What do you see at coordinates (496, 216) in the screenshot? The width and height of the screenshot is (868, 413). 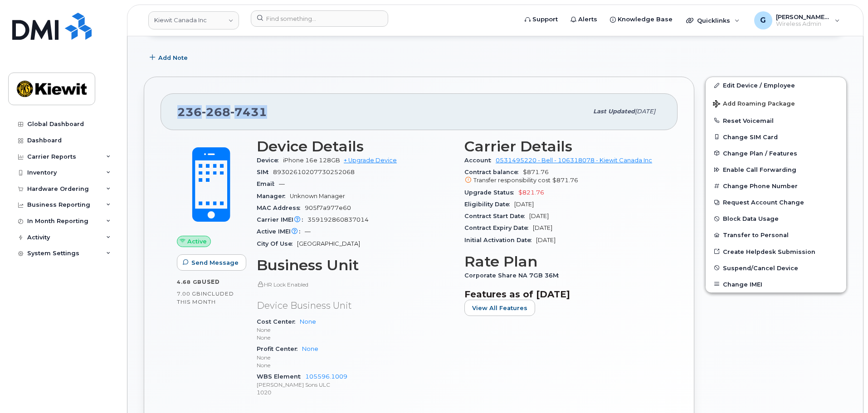 I see `span: Contract Start Date` at bounding box center [496, 216].